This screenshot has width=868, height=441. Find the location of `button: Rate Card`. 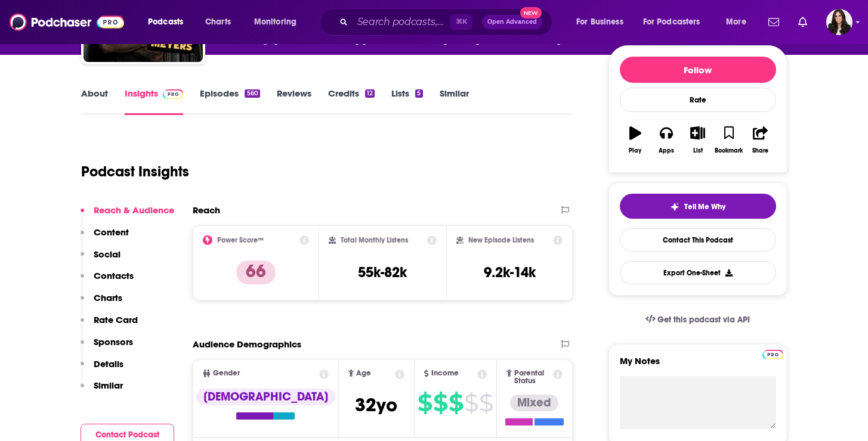

button: Rate Card is located at coordinates (110, 325).